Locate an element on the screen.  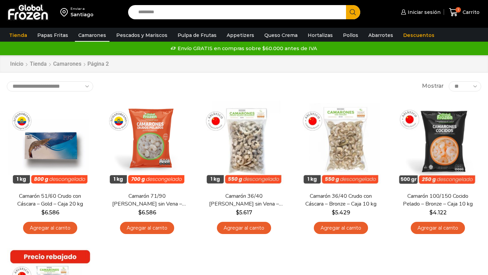
bdi: 4.122 is located at coordinates (438, 212).